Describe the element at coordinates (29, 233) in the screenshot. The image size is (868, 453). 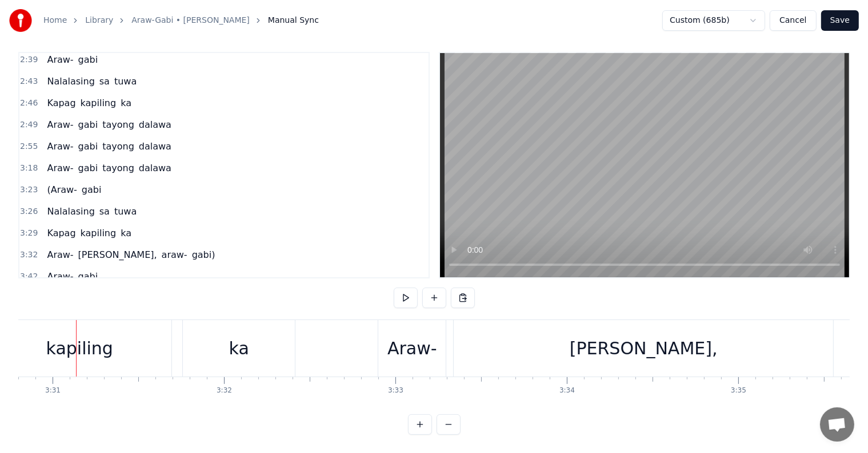
I see `span: 3:29` at that location.